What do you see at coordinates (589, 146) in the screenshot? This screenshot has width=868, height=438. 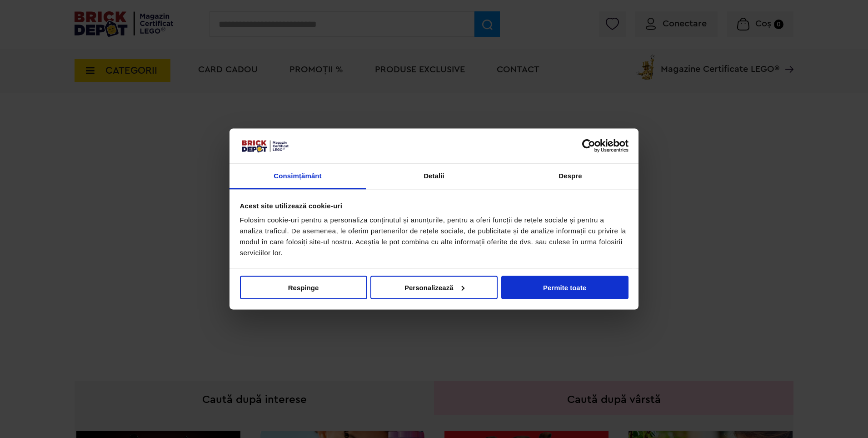 I see `a: Usercentrics Cookiebot - opens in a new window` at bounding box center [589, 146].